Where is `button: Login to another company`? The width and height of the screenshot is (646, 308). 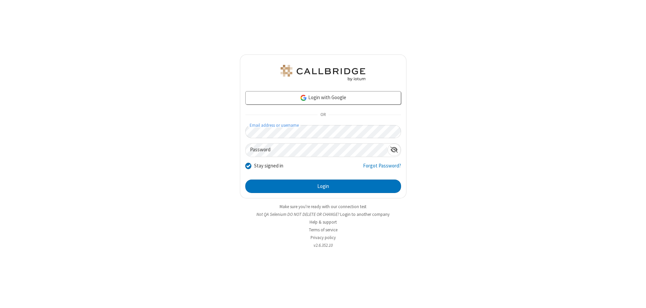 button: Login to another company is located at coordinates (365, 214).